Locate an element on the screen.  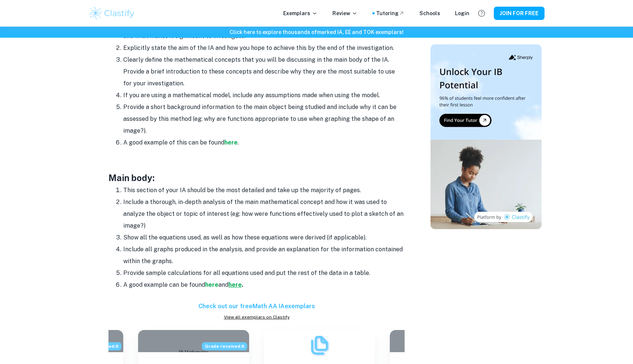
div: Schools is located at coordinates (430, 13).